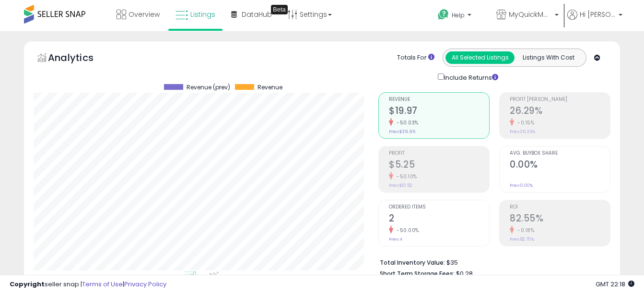 This screenshot has height=294, width=644. I want to click on span: Revenue (prev), so click(208, 87).